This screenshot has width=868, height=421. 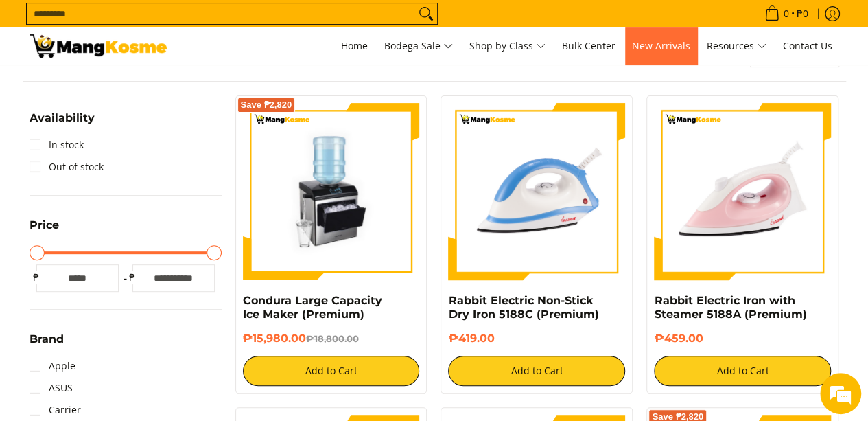 What do you see at coordinates (730, 307) in the screenshot?
I see `a: Rabbit Electric Iron with Steamer 5188A (Premium)` at bounding box center [730, 307].